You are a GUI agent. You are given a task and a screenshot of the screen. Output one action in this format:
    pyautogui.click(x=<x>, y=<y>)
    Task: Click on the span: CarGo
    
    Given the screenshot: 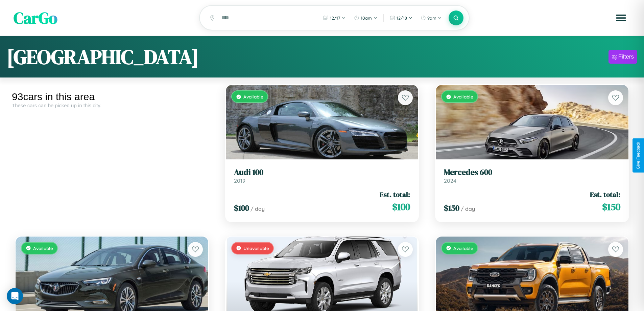 What is the action you would take?
    pyautogui.click(x=35, y=18)
    